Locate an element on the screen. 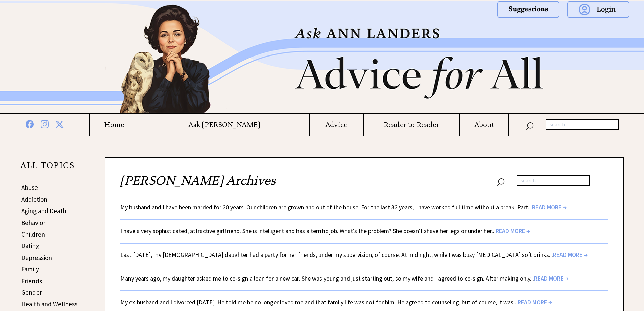  a: Abuse is located at coordinates (29, 187).